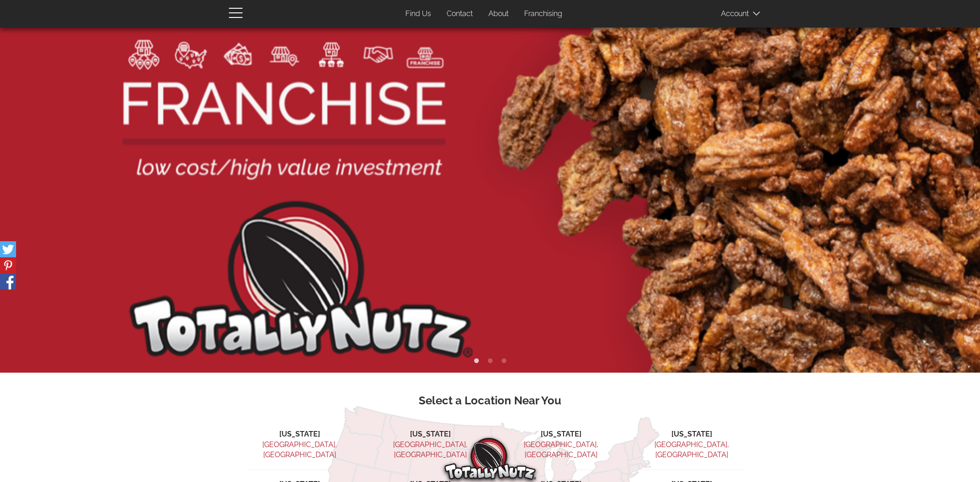 This screenshot has height=482, width=980. What do you see at coordinates (491, 458) in the screenshot?
I see `img: Totally Nutz Logo` at bounding box center [491, 458].